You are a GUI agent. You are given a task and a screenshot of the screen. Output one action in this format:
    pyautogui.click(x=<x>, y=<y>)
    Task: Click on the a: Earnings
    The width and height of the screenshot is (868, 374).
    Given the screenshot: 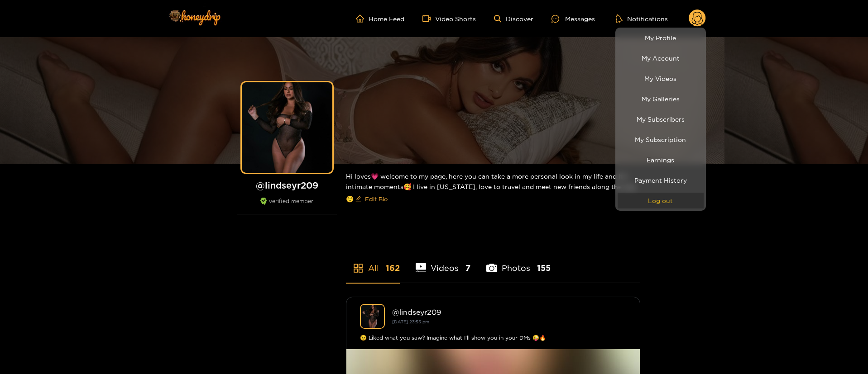 What is the action you would take?
    pyautogui.click(x=661, y=160)
    